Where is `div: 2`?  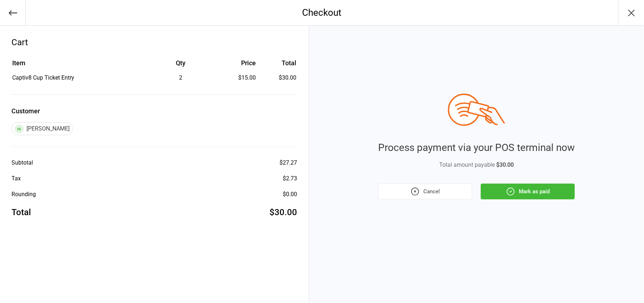
div: 2 is located at coordinates (180, 78).